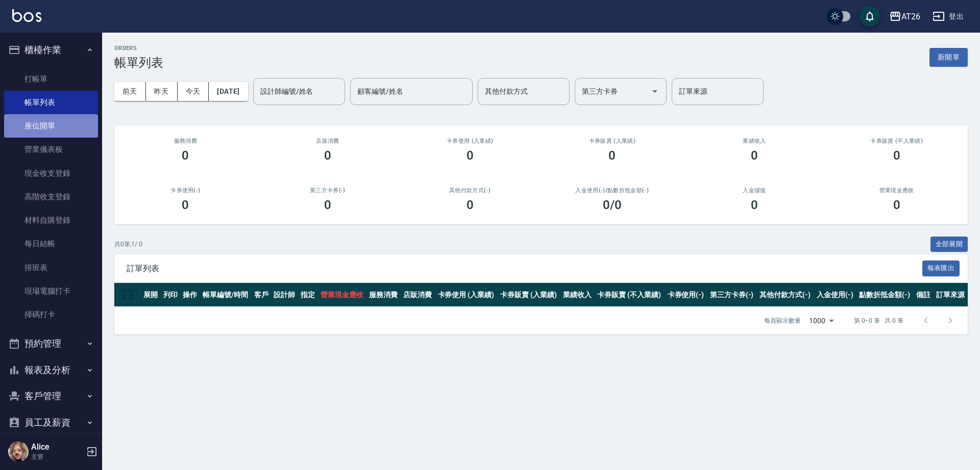  I want to click on th: 客戶, so click(261, 295).